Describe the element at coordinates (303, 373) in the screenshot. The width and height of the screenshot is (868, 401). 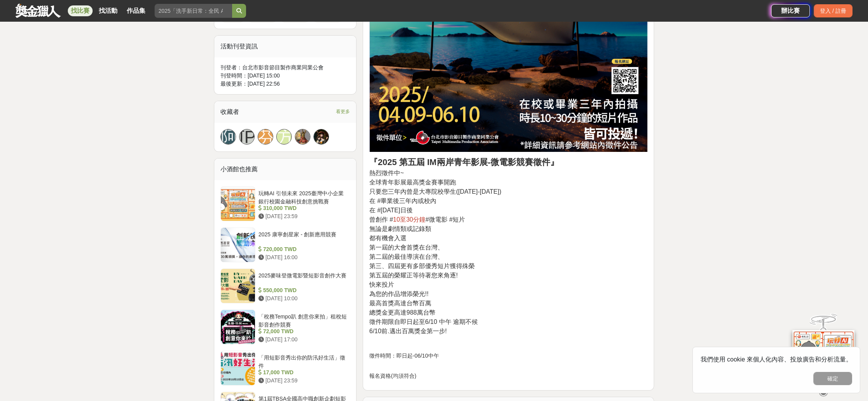
I see `div: 17,000 TWD` at that location.